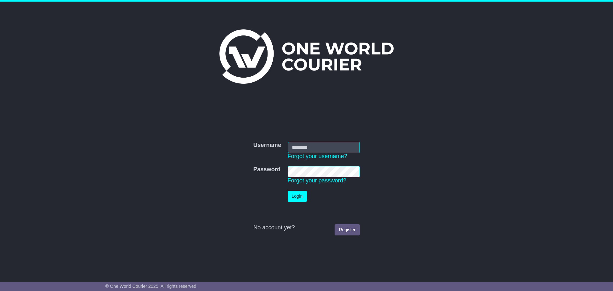 The image size is (613, 291). Describe the element at coordinates (151, 286) in the screenshot. I see `span: © One World Courier 2025. All rights reserved.` at that location.